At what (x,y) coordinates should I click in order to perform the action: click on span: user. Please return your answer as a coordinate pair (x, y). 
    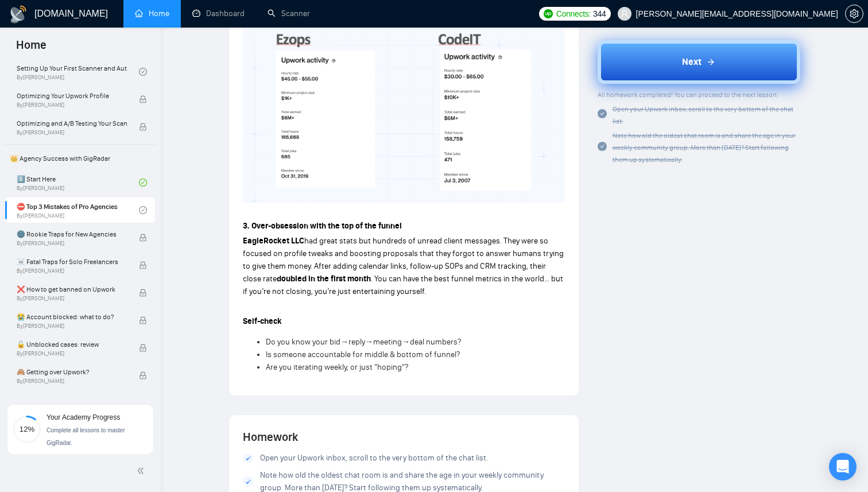
    Looking at the image, I should click on (624, 13).